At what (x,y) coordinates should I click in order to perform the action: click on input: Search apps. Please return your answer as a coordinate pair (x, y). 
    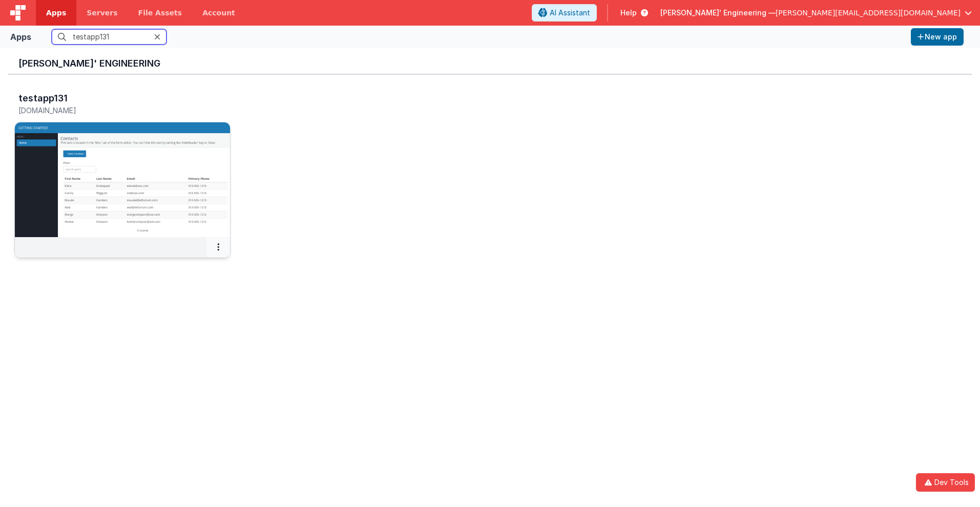
    Looking at the image, I should click on (109, 37).